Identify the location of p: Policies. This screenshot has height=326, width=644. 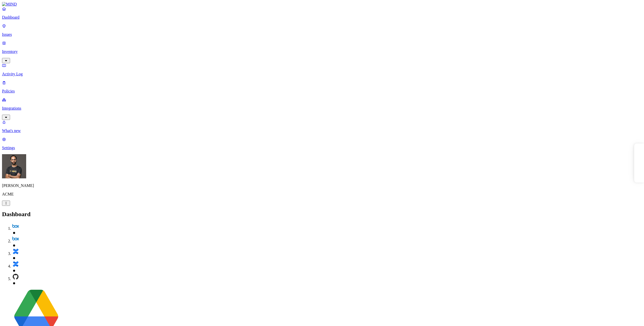
(322, 91).